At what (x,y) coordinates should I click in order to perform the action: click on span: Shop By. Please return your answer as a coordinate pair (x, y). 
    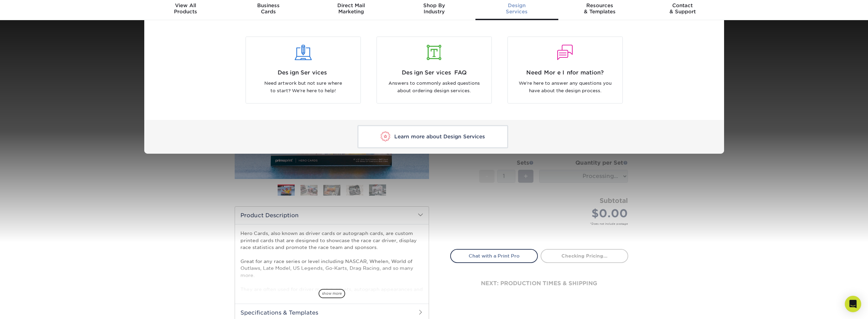
    Looking at the image, I should click on (434, 6).